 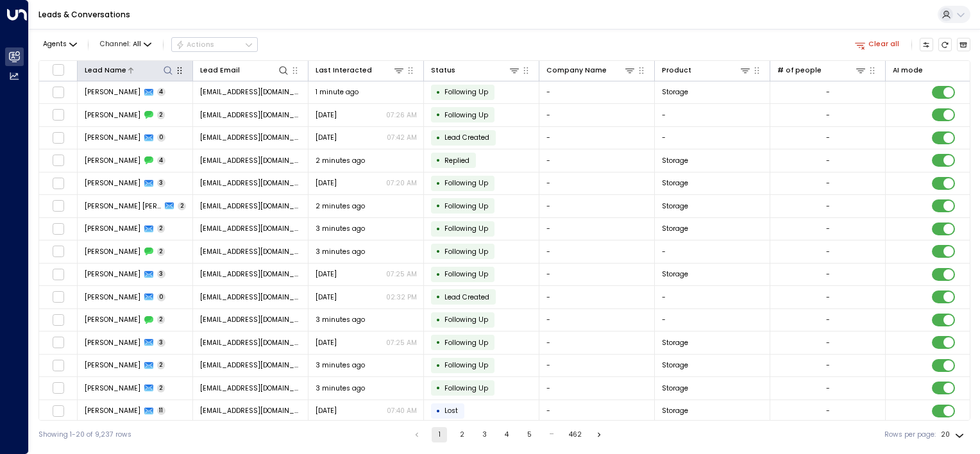 What do you see at coordinates (123, 205) in the screenshot?
I see `span: Rogan Simpson` at bounding box center [123, 205].